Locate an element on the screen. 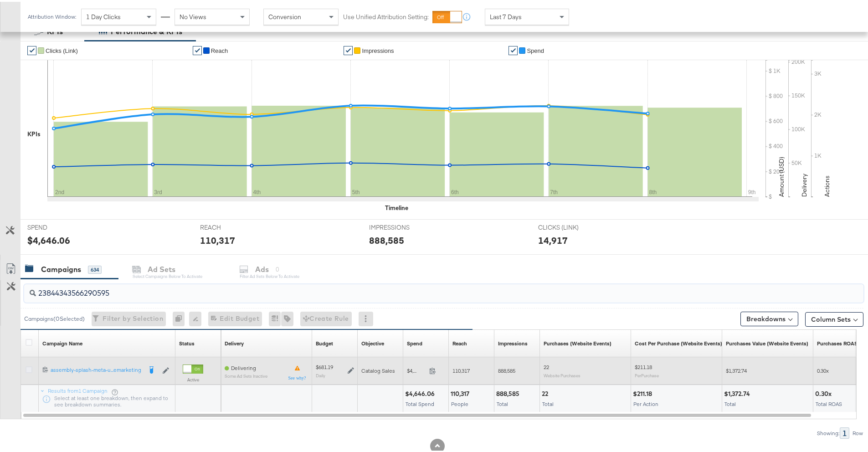 The width and height of the screenshot is (868, 452). a: The number of people your ad was served to. is located at coordinates (460, 342).